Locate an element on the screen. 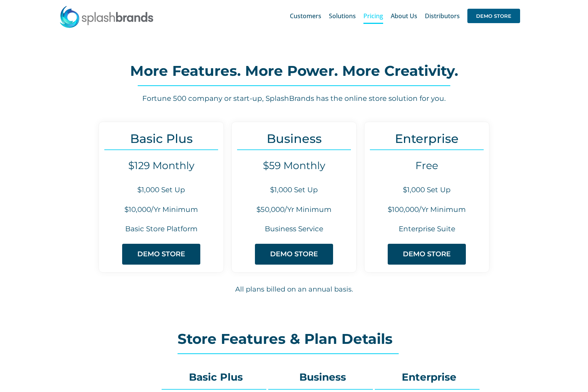 The width and height of the screenshot is (588, 392). h6: Business Service is located at coordinates (294, 229).